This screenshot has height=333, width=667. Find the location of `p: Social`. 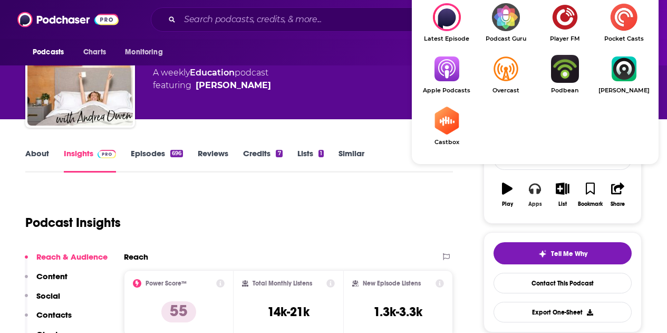

p: Social is located at coordinates (48, 295).